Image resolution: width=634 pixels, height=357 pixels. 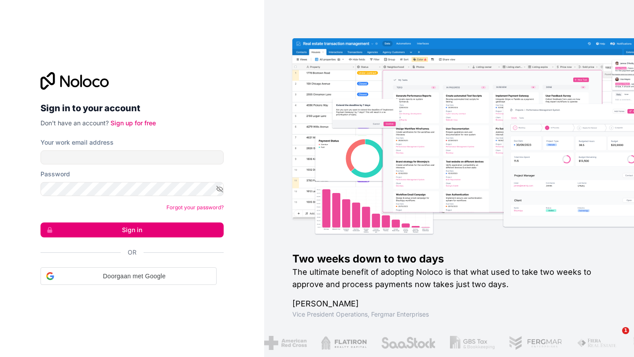 What do you see at coordinates (134, 276) in the screenshot?
I see `span: Doorgaan met Google` at bounding box center [134, 276].